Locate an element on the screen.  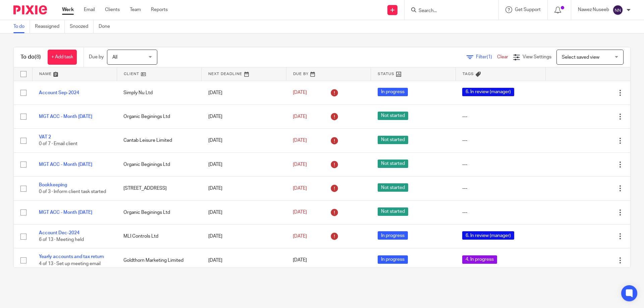
a: Account Dec-2024 is located at coordinates (59, 233).